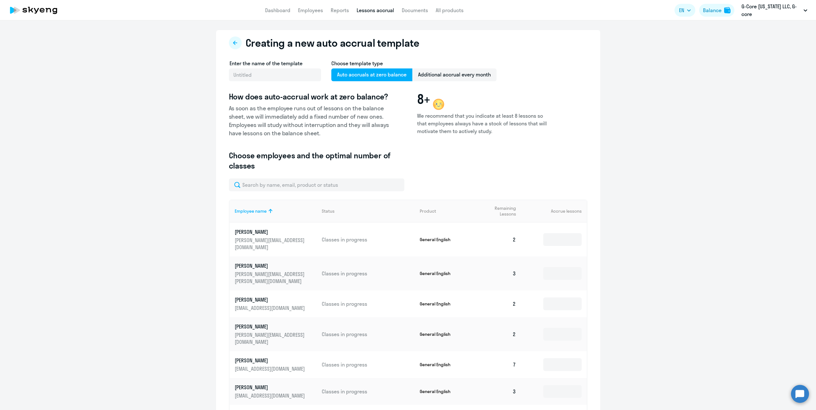 The image size is (816, 410). What do you see at coordinates (310, 161) in the screenshot?
I see `h3: Choose employees and the optimal number of classes` at bounding box center [310, 161].